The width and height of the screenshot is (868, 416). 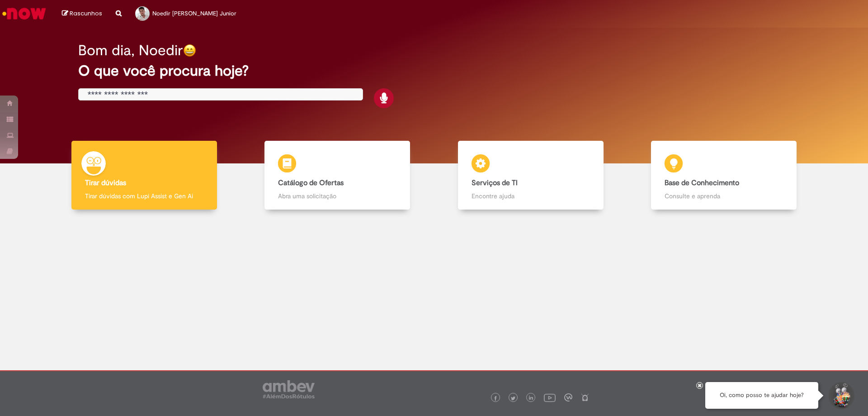 I want to click on b: Base de Conhecimento, so click(x=701, y=183).